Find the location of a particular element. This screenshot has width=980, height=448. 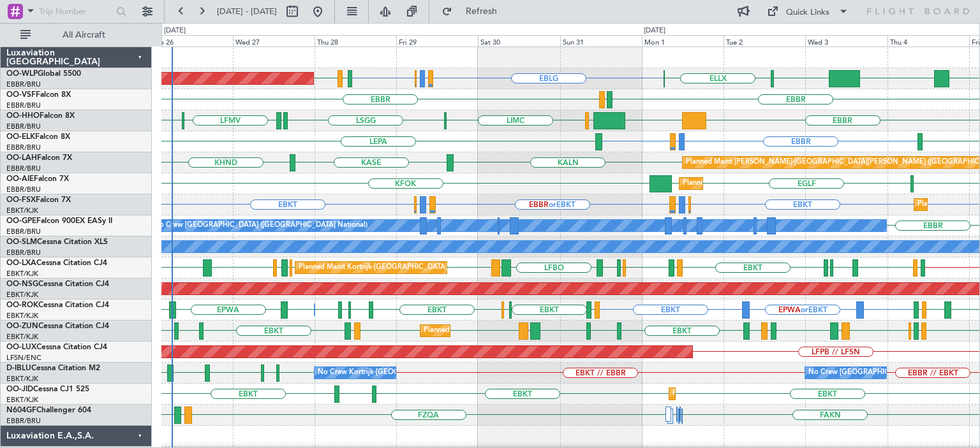

div: Sat 30 is located at coordinates (519, 41).